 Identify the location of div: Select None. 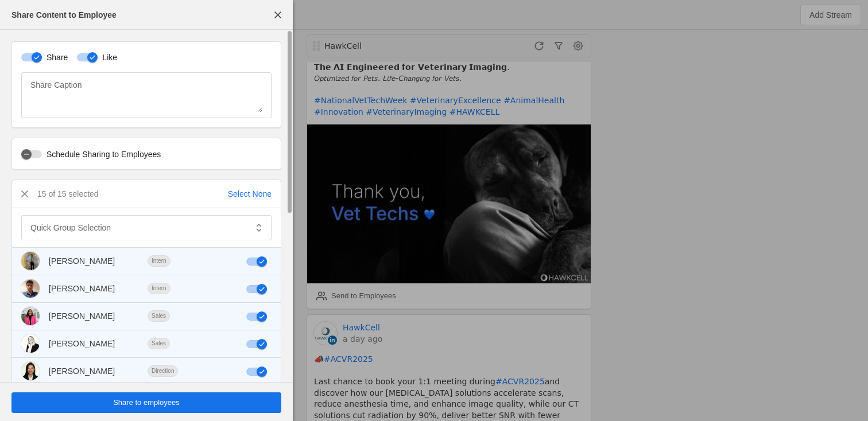
(250, 194).